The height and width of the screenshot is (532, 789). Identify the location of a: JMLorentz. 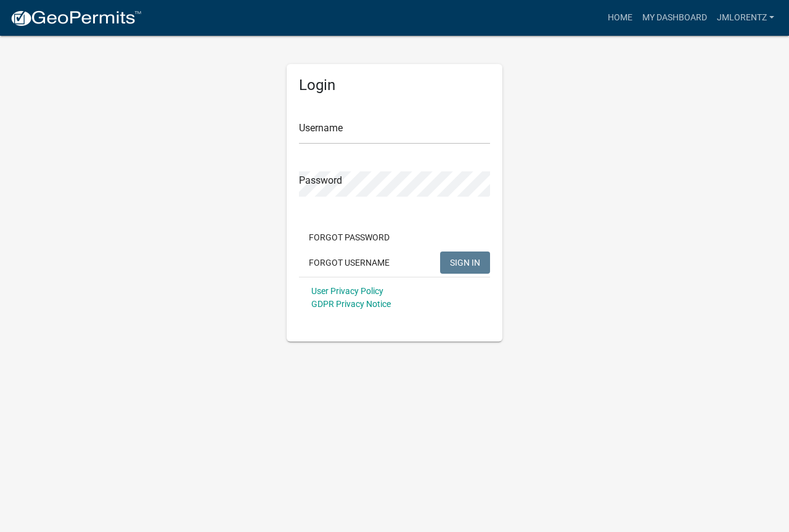
(745, 18).